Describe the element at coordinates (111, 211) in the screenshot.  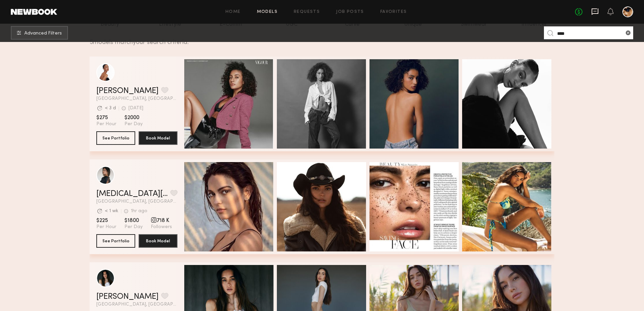
I see `div: < 1 wk` at that location.